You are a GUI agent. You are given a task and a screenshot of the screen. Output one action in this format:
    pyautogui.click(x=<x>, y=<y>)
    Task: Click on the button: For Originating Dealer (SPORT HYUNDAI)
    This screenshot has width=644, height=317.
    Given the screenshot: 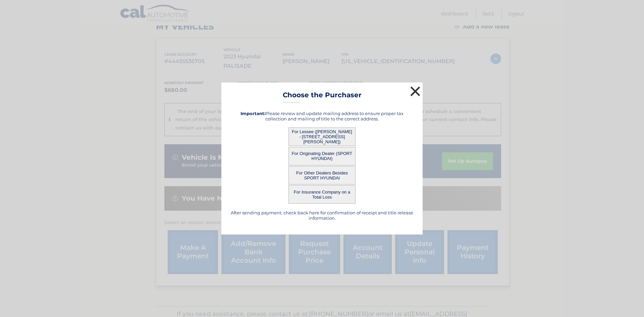 What is the action you would take?
    pyautogui.click(x=322, y=156)
    